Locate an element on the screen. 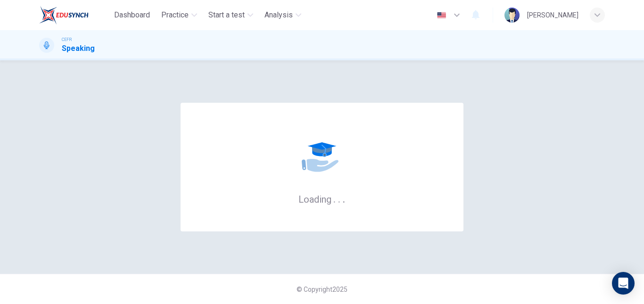  a: Dashboard is located at coordinates (132, 15).